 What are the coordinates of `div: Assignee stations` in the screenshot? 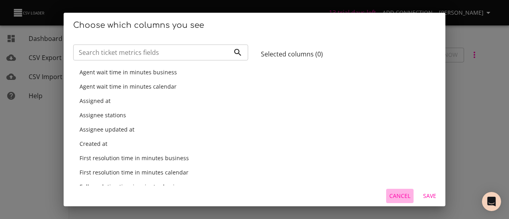 It's located at (161, 115).